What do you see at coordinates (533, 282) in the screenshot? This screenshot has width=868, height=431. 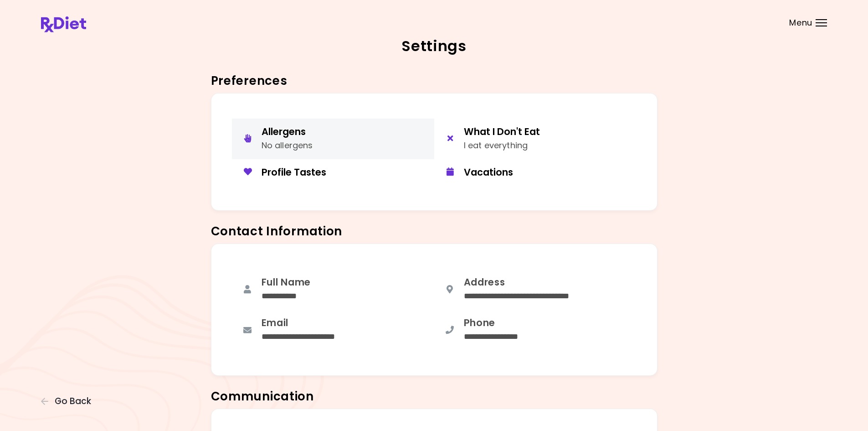 I see `div: Address` at bounding box center [533, 282].